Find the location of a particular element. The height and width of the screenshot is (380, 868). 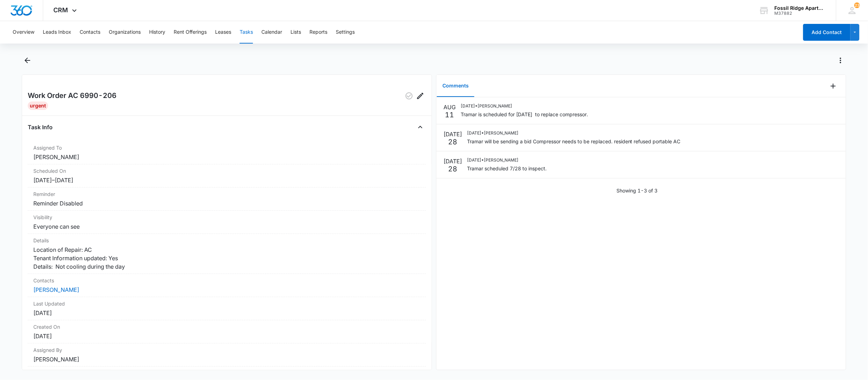

button: Leases is located at coordinates (223, 32).